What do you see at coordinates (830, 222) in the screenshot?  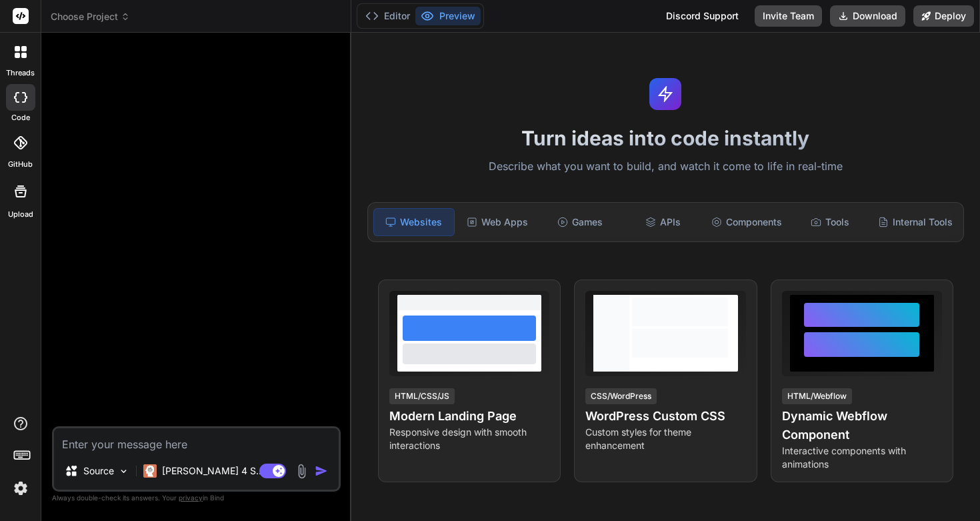 I see `div: Tools` at bounding box center [830, 222].